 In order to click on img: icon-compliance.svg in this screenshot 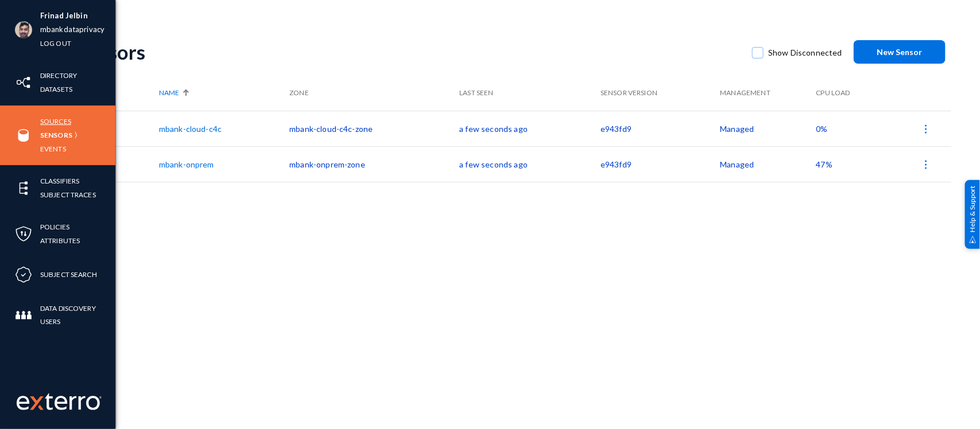, I will do `click(24, 275)`.